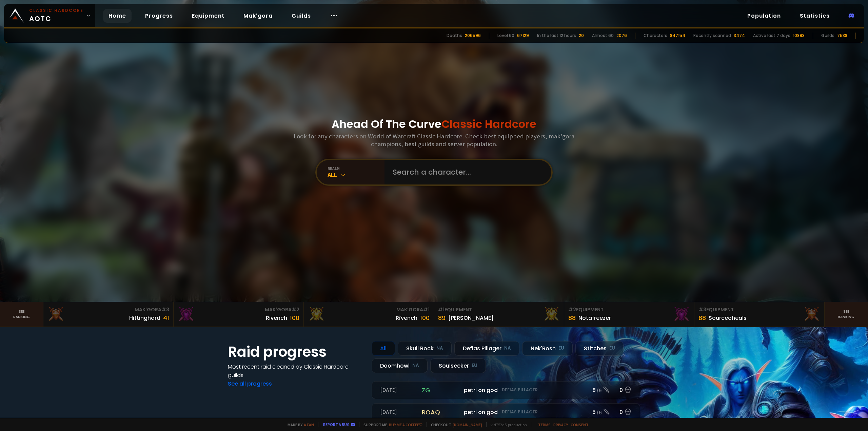 The height and width of the screenshot is (431, 868). What do you see at coordinates (299, 425) in the screenshot?
I see `span: Made by` at bounding box center [299, 425].